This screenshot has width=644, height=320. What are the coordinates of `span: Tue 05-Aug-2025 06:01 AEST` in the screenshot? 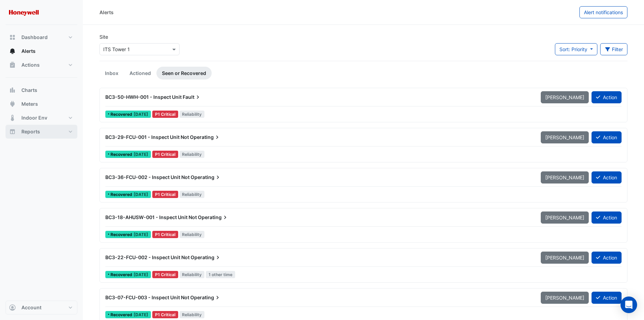 It's located at (141, 114).